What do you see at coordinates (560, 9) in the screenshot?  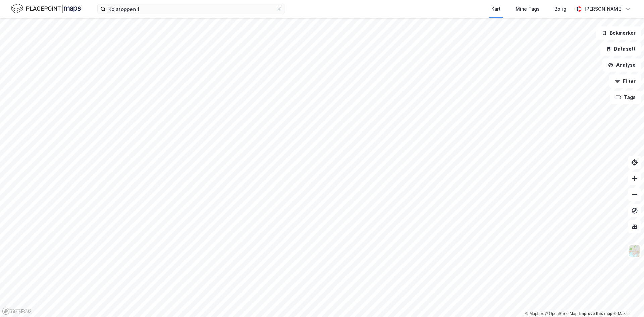 I see `div: Bolig` at bounding box center [560, 9].